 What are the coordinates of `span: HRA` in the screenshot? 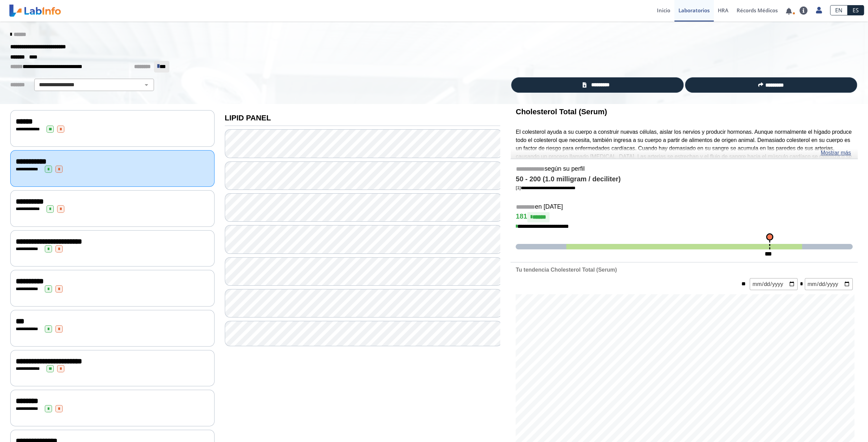 It's located at (723, 10).